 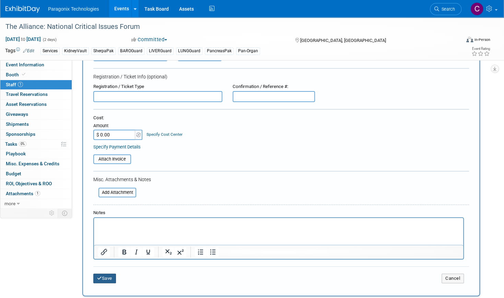 What do you see at coordinates (14, 84) in the screenshot?
I see `span: Staff` at bounding box center [14, 84].